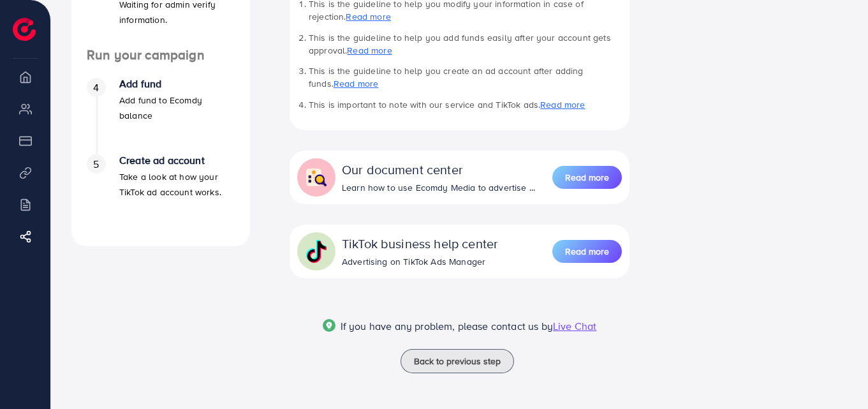  What do you see at coordinates (177, 108) in the screenshot?
I see `p: Add fund to Ecomdy balance` at bounding box center [177, 108].